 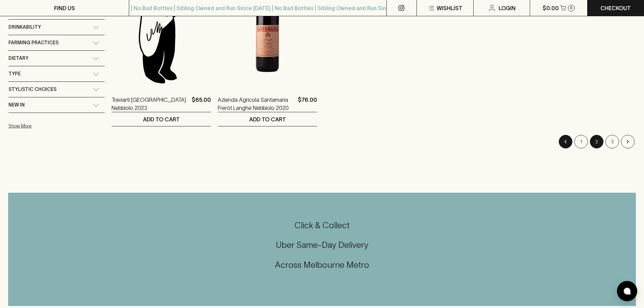 I want to click on p: Checkout, so click(x=615, y=8).